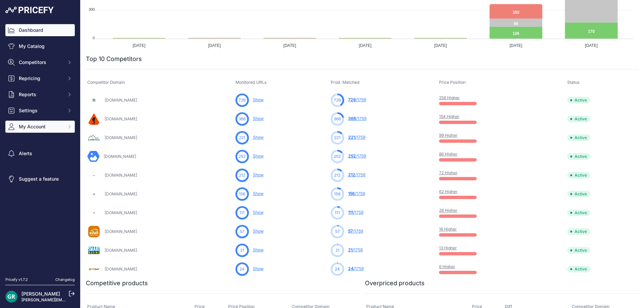  What do you see at coordinates (41, 95) in the screenshot?
I see `span: Reports` at bounding box center [41, 95].